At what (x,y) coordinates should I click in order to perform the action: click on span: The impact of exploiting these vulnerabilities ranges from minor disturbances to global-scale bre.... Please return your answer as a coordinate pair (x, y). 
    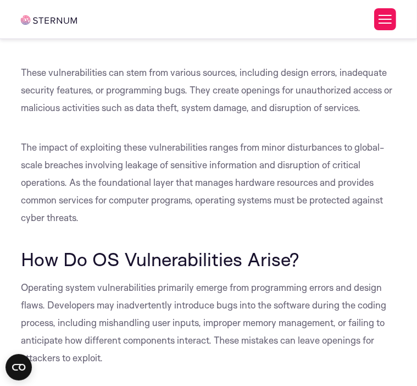
    Looking at the image, I should click on (202, 182).